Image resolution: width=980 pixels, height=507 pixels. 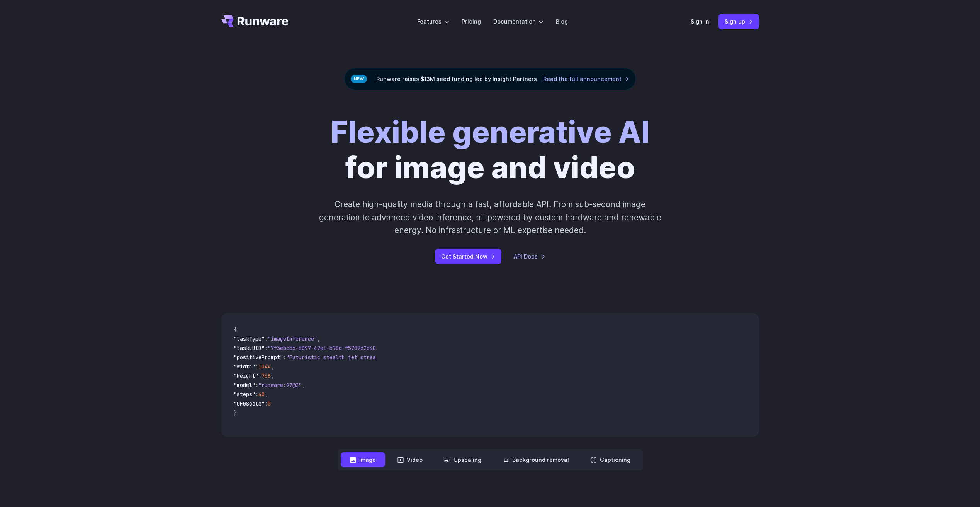 What do you see at coordinates (250, 348) in the screenshot?
I see `span: "taskUUID"` at bounding box center [250, 348].